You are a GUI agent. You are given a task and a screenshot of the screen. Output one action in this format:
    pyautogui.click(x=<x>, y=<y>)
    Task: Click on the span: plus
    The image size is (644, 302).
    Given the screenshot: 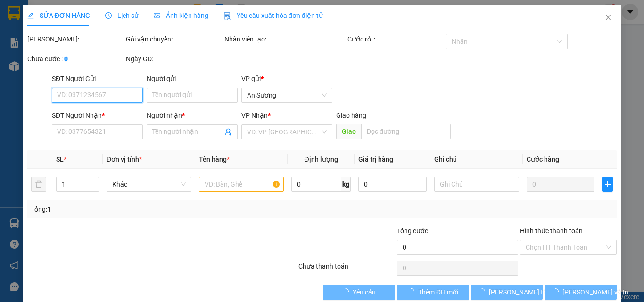 What is the action you would take?
    pyautogui.click(x=607, y=185)
    